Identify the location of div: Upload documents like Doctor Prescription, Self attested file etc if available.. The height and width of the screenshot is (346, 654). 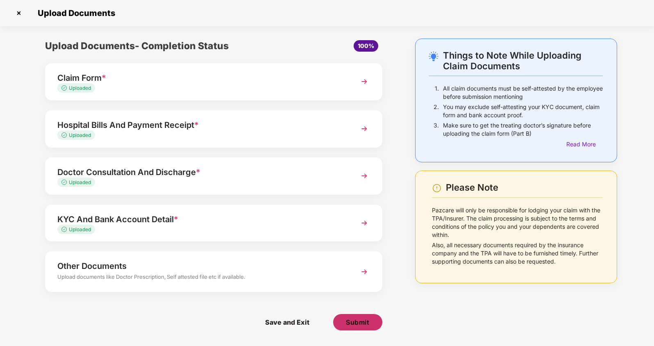
(200, 278).